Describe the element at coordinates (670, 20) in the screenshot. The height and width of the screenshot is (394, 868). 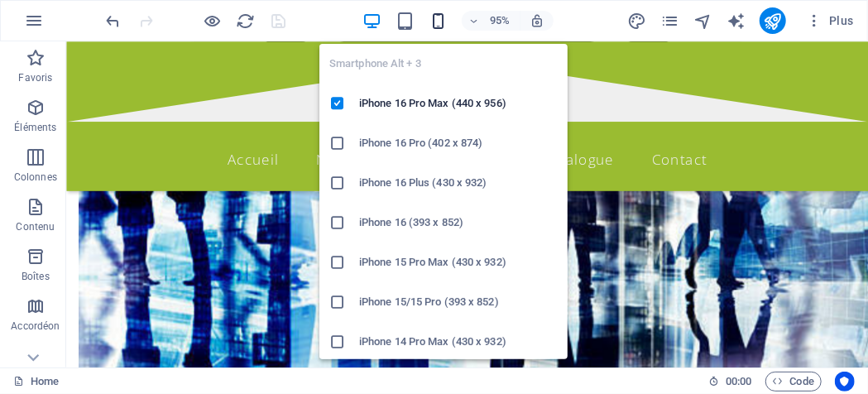
I see `button: pages` at that location.